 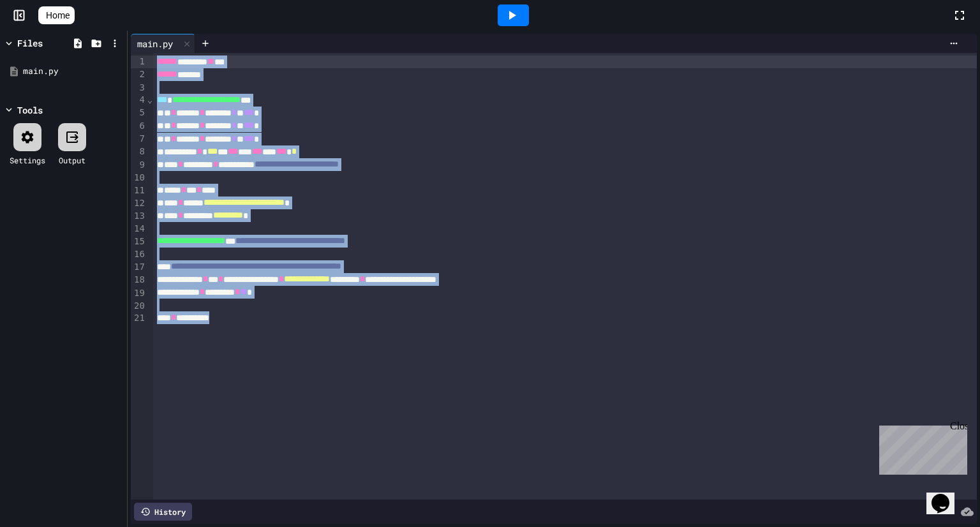 What do you see at coordinates (138, 74) in the screenshot?
I see `div: 2` at bounding box center [138, 74].